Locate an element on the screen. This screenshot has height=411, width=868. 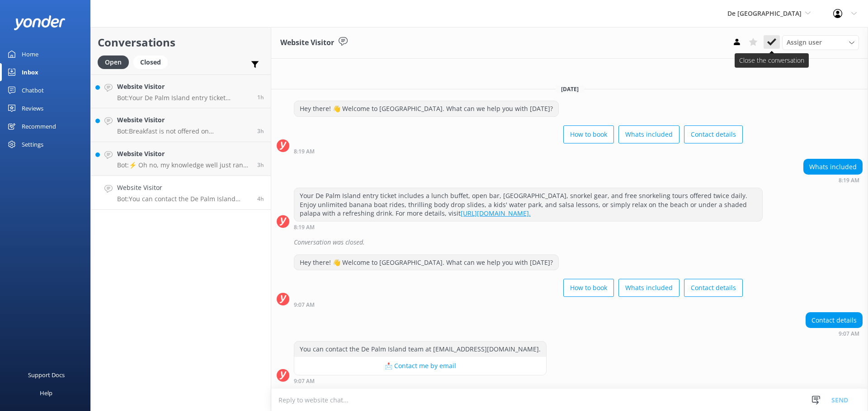
button: 📩 Contact me by email is located at coordinates (420, 367).